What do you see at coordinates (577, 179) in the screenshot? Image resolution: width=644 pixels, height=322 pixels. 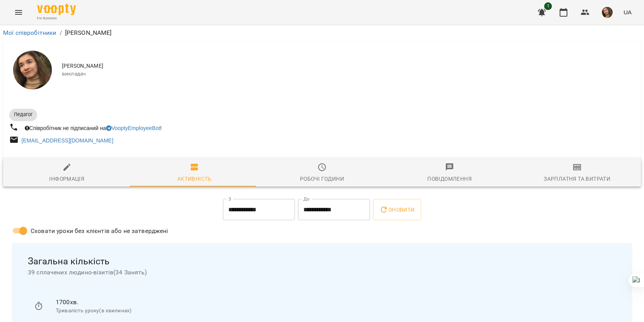 I see `div: Зарплатня та Витрати` at bounding box center [577, 179].